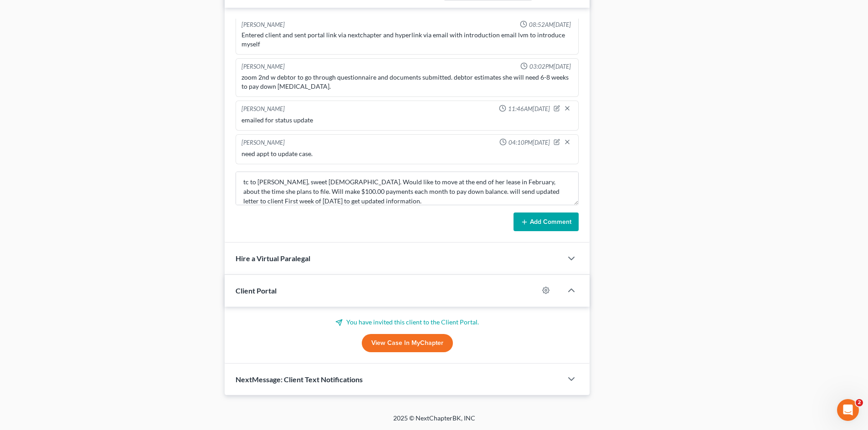 The width and height of the screenshot is (868, 430). Describe the element at coordinates (407, 40) in the screenshot. I see `div: Entered client and sent portal link via nextchapter and hyperlink via email with introduction ema...` at that location.